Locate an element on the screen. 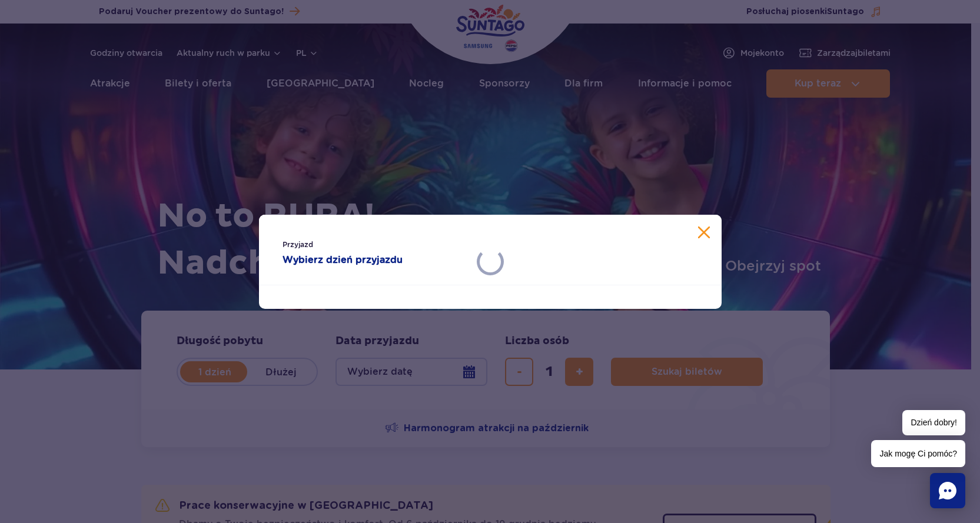  strong: Wybierz dzień przyjazdu is located at coordinates (374, 260).